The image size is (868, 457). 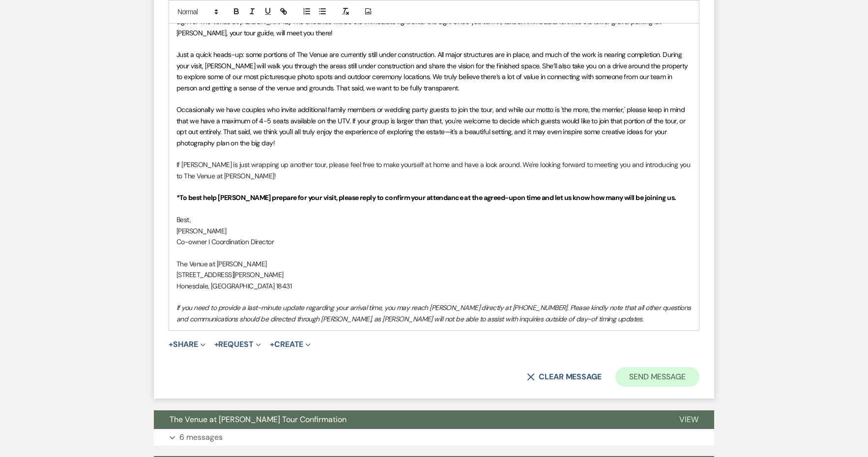 I want to click on em: If you need to provide a last-minute update regarding your arrival time, you may reach [PERSON_NA..., so click(x=435, y=313).